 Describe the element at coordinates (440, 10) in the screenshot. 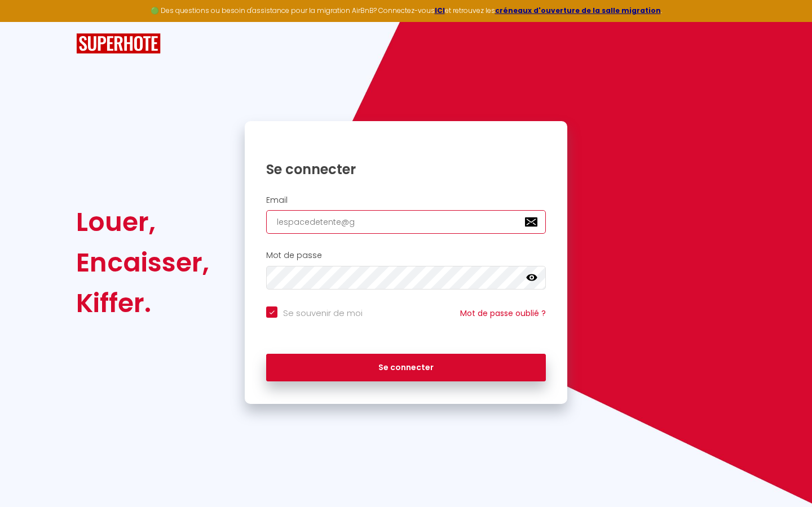

I see `strong: ICI` at that location.